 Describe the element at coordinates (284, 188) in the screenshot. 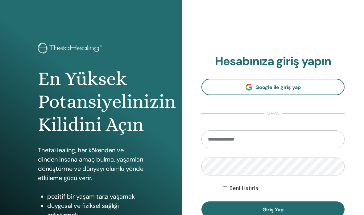

I see `div: Keep me authenticated indefinitely or until I manually logout` at that location.